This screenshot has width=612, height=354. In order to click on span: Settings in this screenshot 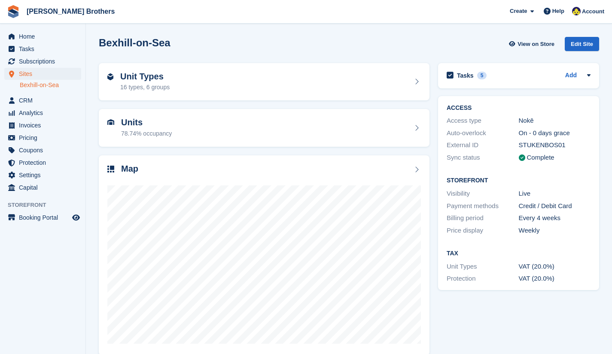, I will do `click(45, 175)`.